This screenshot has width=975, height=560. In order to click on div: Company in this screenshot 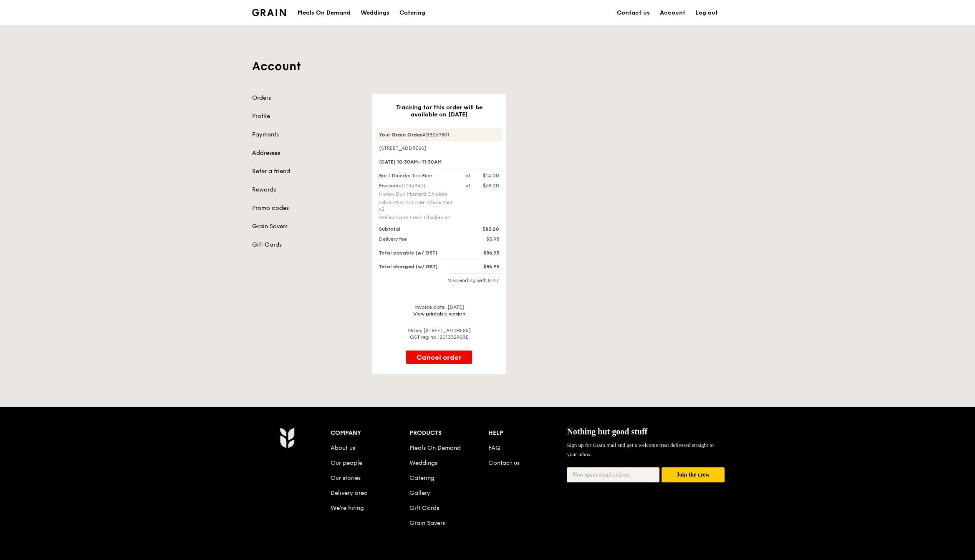, I will do `click(370, 433)`.